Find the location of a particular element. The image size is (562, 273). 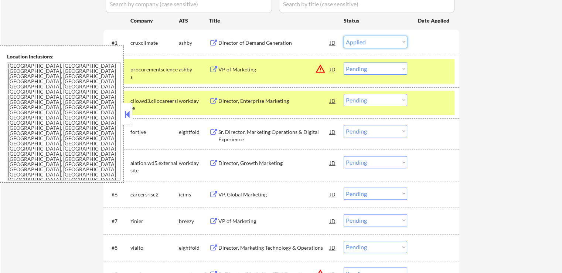

div: Director, Growth Marketing is located at coordinates (274, 163).